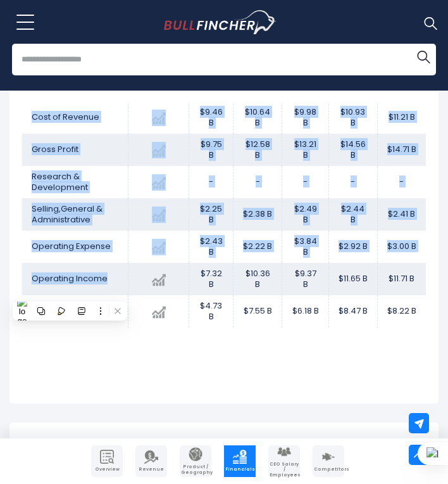 The width and height of the screenshot is (448, 484). Describe the element at coordinates (257, 246) in the screenshot. I see `td: $2.22 B` at that location.